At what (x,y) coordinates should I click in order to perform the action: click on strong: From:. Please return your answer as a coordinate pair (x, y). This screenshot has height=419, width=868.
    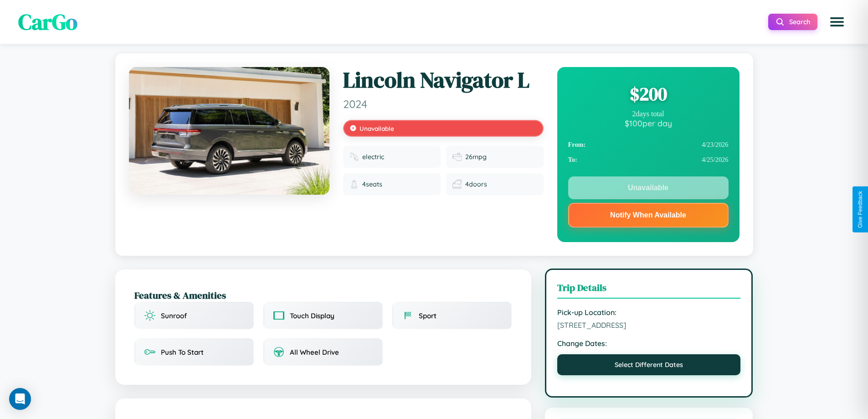
    Looking at the image, I should click on (577, 145).